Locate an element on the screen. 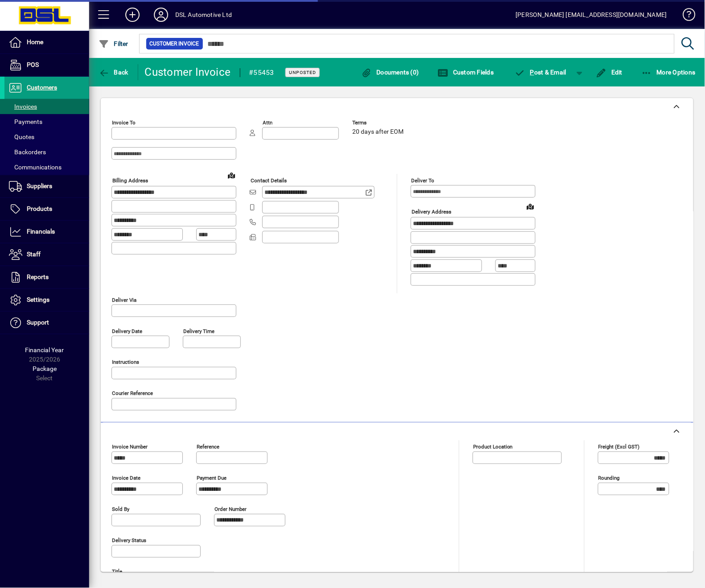 The width and height of the screenshot is (705, 588). app-page-header-button: Back is located at coordinates (114, 73).